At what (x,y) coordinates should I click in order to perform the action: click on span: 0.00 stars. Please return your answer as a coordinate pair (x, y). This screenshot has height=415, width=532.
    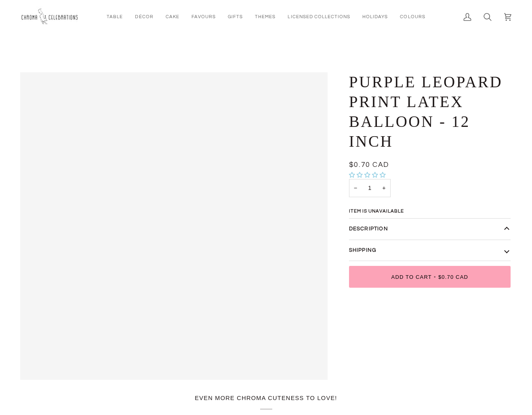
    Looking at the image, I should click on (368, 175).